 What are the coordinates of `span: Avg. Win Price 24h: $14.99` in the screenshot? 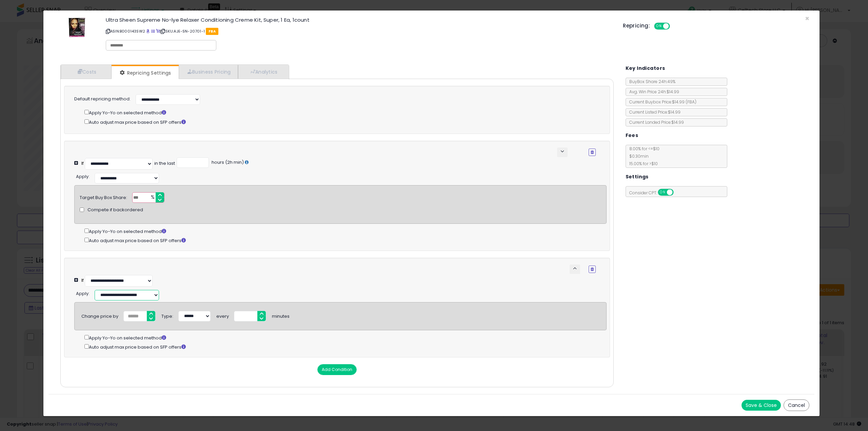 It's located at (652, 92).